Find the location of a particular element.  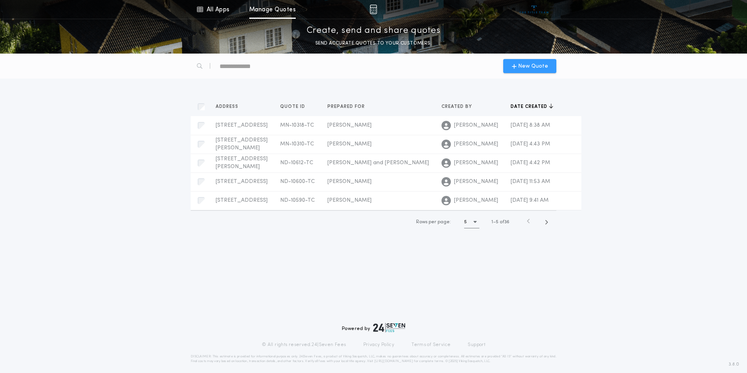

button: Created by is located at coordinates (459, 107).